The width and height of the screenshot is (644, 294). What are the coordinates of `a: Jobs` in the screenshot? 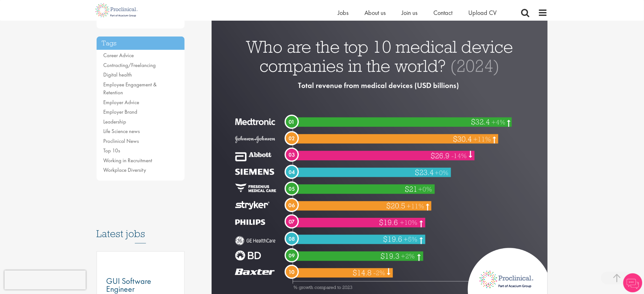 It's located at (344, 13).